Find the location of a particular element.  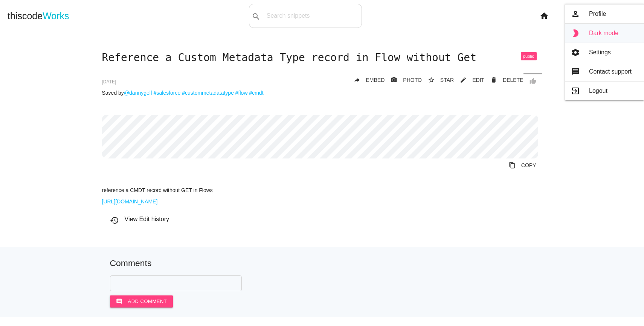

a: mode_editEDIT is located at coordinates (469, 80).